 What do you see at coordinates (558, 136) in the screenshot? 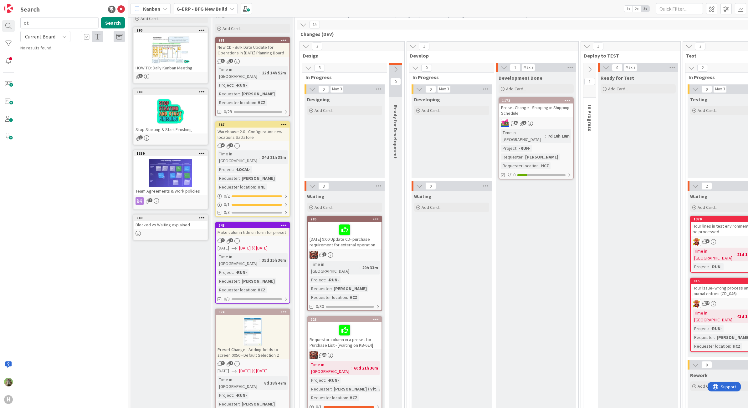
I see `div: 7d 18h 18m` at bounding box center [558, 136].